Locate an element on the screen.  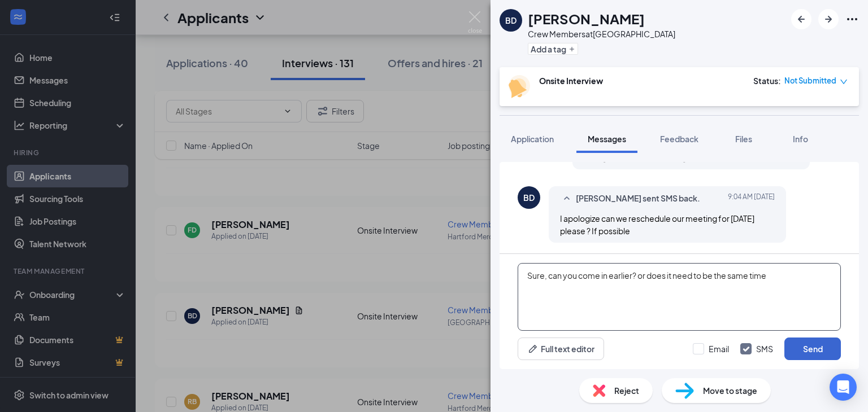
button: PlusAdd a tag is located at coordinates (553, 49).